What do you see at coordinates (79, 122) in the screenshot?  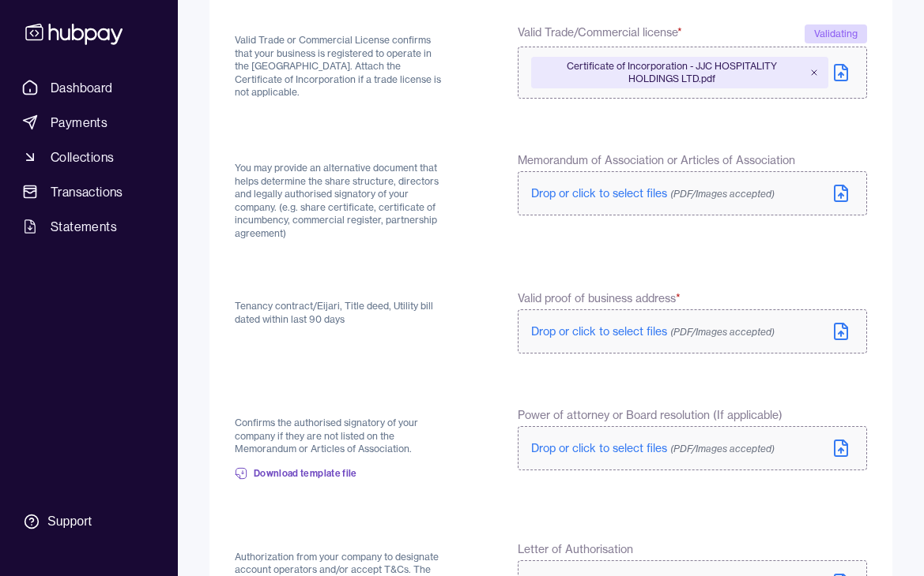 I see `span: Payments` at bounding box center [79, 122].